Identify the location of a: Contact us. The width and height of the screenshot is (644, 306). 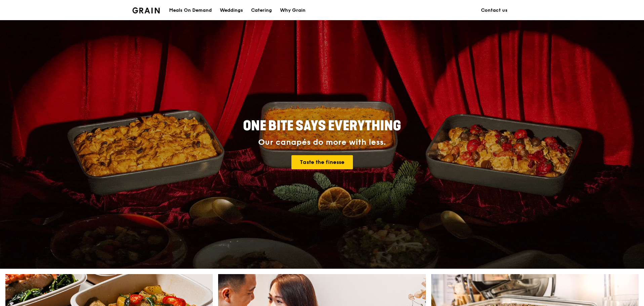
(494, 10).